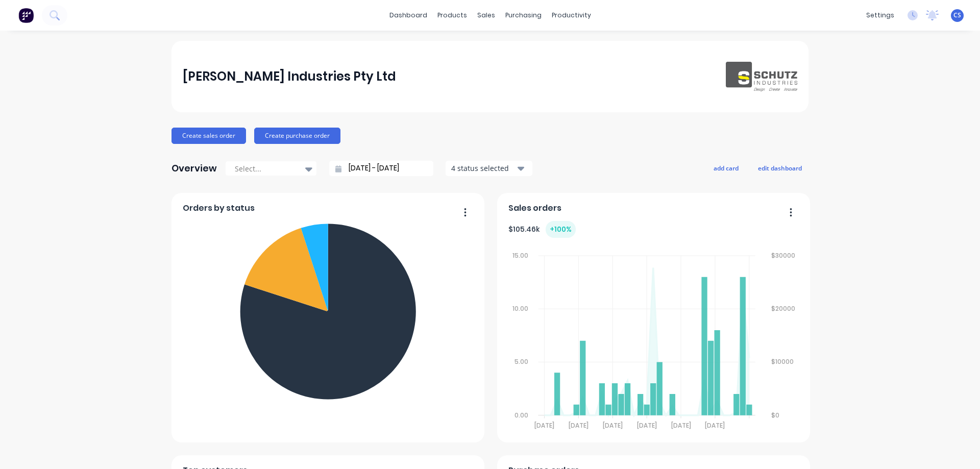 The height and width of the screenshot is (469, 980). Describe the element at coordinates (762, 77) in the screenshot. I see `img: Schutz Industries Pty Ltd` at that location.